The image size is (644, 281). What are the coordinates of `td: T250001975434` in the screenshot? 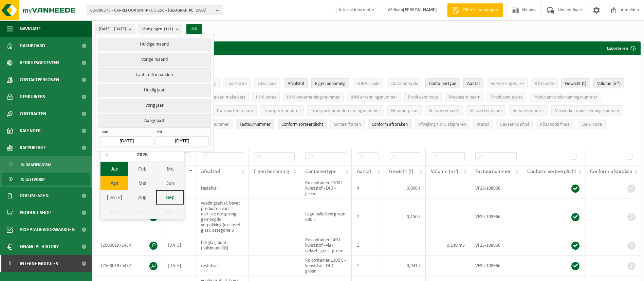 It's located at (129, 245).